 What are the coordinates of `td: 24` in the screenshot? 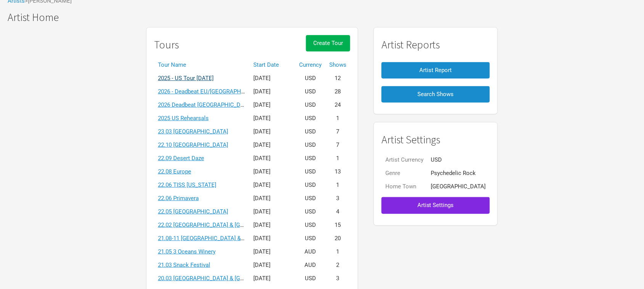 It's located at (338, 105).